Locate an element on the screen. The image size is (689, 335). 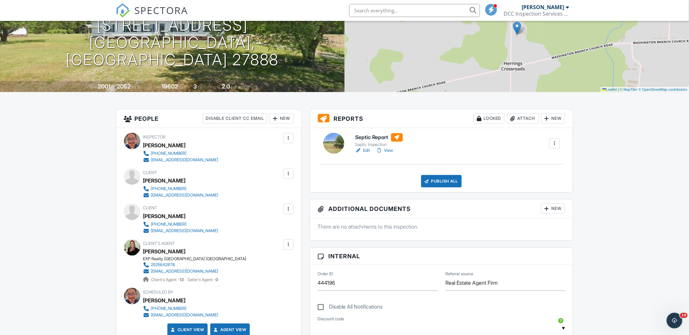
img: Marker is located at coordinates (517, 28).